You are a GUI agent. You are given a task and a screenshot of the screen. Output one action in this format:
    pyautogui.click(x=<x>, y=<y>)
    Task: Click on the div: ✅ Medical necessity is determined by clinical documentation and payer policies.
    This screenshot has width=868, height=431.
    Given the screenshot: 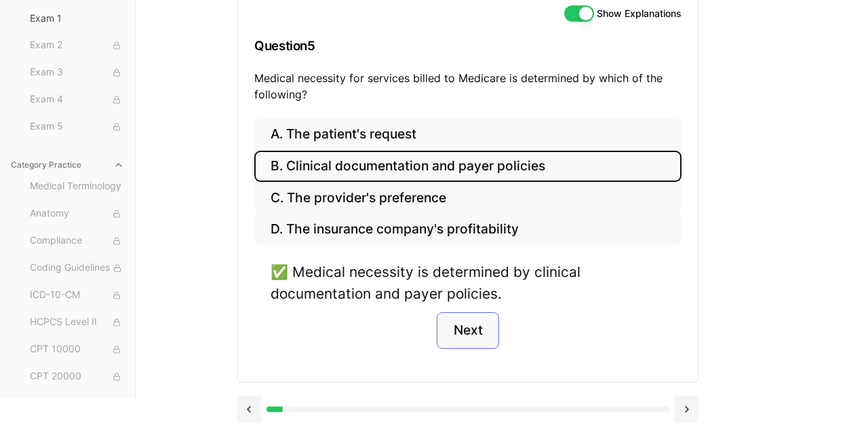 What is the action you would take?
    pyautogui.click(x=468, y=282)
    